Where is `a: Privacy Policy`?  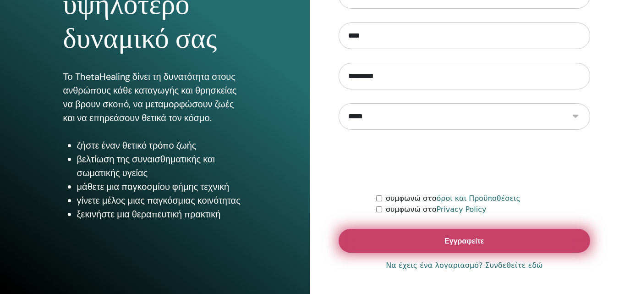
a: Privacy Policy is located at coordinates (461, 209).